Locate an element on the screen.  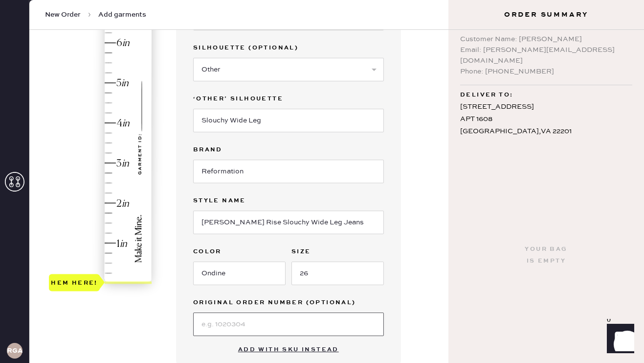
button: Add with SKU instead is located at coordinates (288, 350).